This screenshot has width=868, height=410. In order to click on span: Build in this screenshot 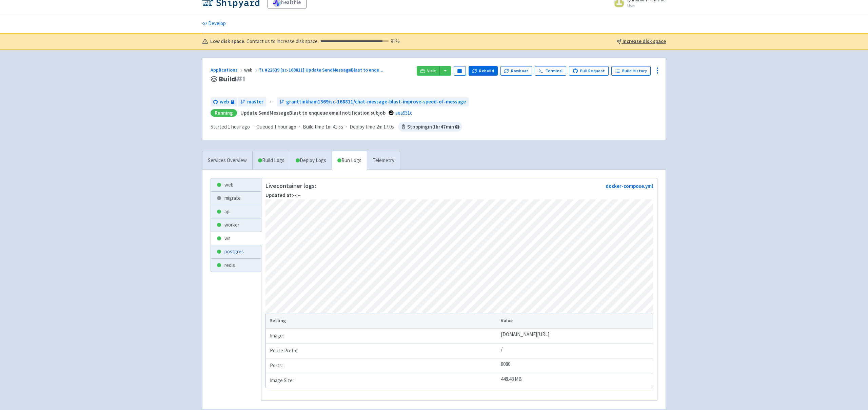, I will do `click(232, 79)`.